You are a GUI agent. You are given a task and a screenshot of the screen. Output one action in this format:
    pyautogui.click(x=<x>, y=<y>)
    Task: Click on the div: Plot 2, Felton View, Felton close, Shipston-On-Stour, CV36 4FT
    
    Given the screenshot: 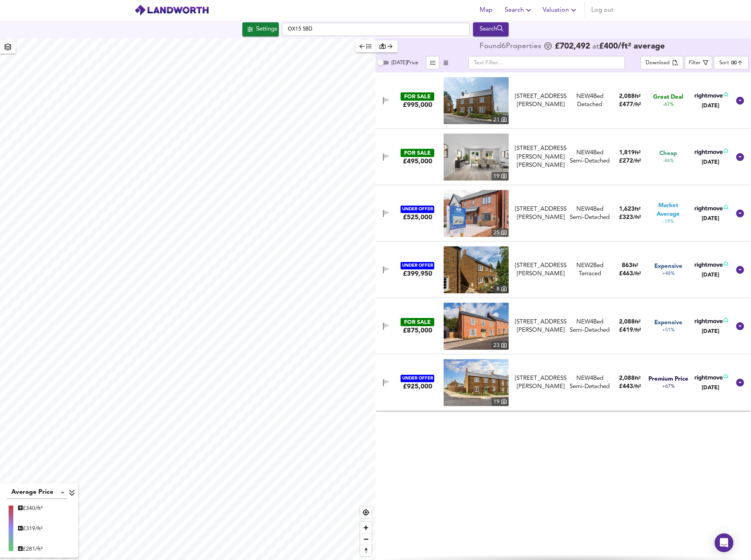 What is the action you would take?
    pyautogui.click(x=541, y=213)
    